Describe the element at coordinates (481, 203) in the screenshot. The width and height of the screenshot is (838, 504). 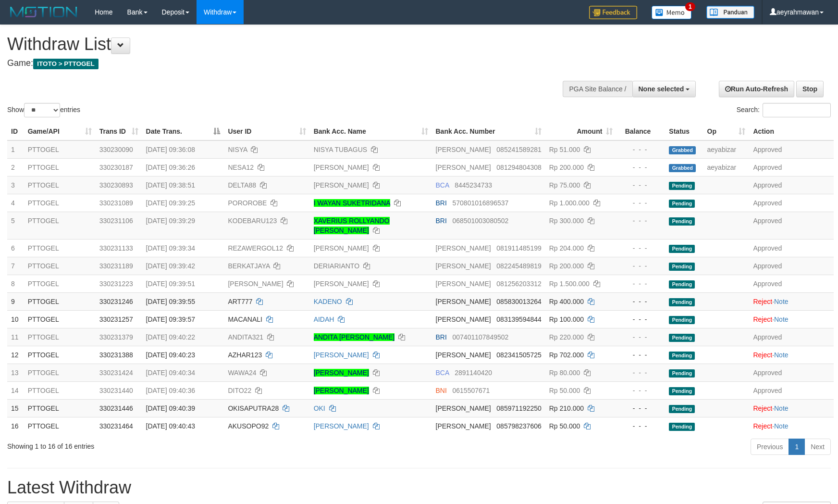
I see `span: Copy 570801016896537 to clipboard` at that location.